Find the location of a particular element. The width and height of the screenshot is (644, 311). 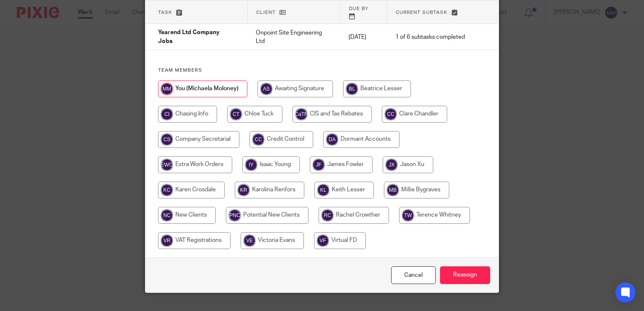

span: Current subtask is located at coordinates (421, 12).